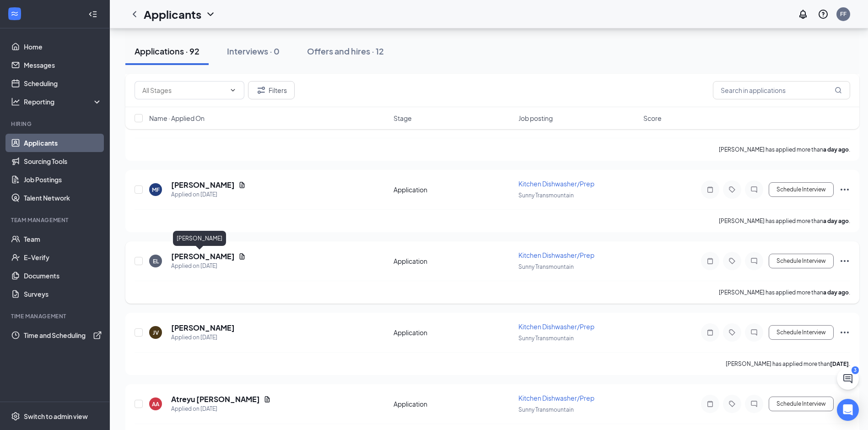 The height and width of the screenshot is (430, 868). Describe the element at coordinates (839, 90) in the screenshot. I see `svg: MagnifyingGlass` at that location.